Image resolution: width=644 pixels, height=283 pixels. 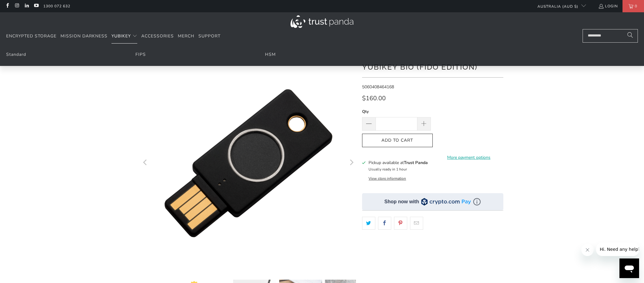 What do you see at coordinates (388, 169) in the screenshot?
I see `small: Usually ready in 1 hour` at bounding box center [388, 169].